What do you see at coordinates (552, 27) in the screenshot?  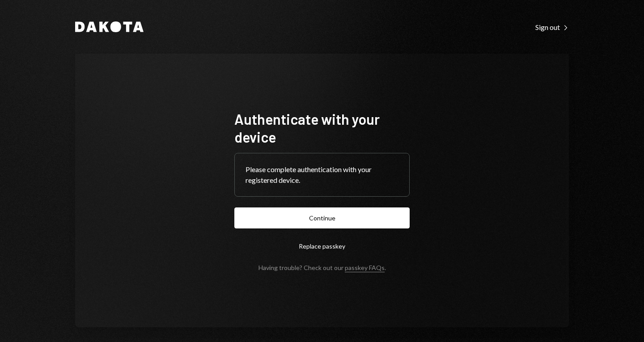 I see `div: Sign out` at bounding box center [552, 27].